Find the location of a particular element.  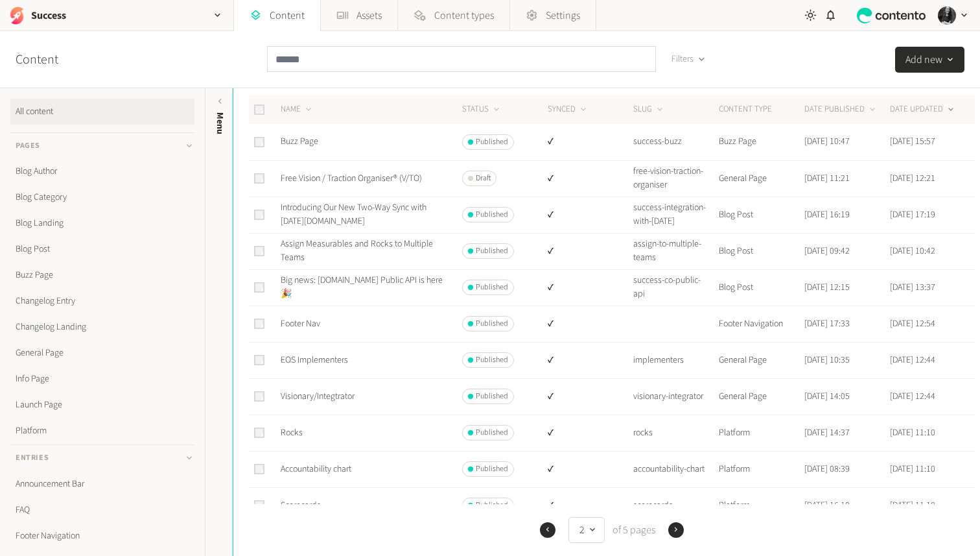

span: Filters is located at coordinates (682, 59).